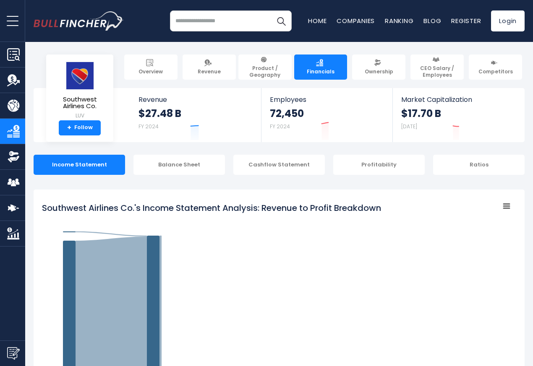 The image size is (533, 366). Describe the element at coordinates (13, 157) in the screenshot. I see `img: Ownership` at that location.